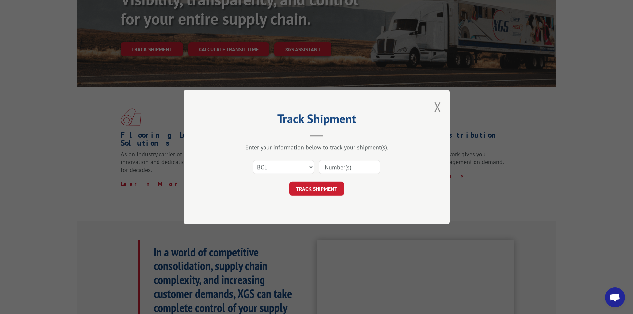 The image size is (633, 314). I want to click on div: Enter your information below to track your shipment(s)., so click(317, 147).